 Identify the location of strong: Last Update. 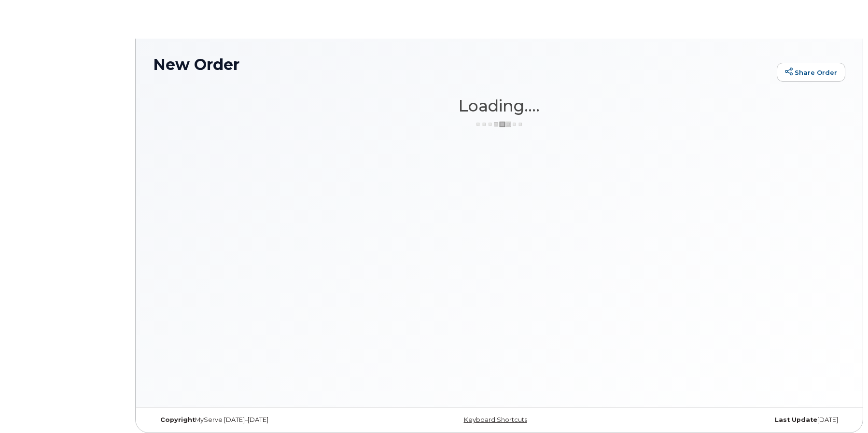
(795, 420).